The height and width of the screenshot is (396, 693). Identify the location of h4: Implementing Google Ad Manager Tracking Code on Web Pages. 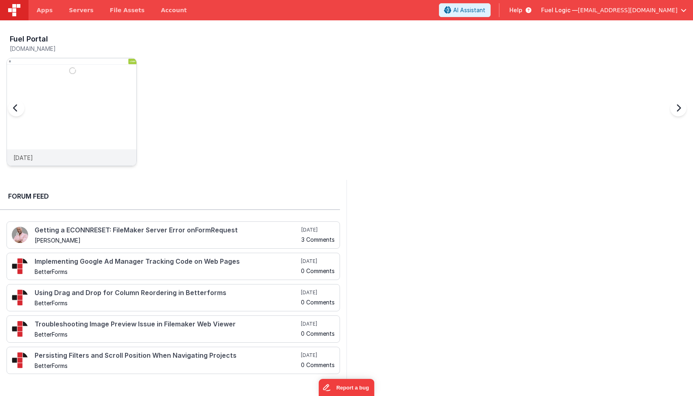
(167, 262).